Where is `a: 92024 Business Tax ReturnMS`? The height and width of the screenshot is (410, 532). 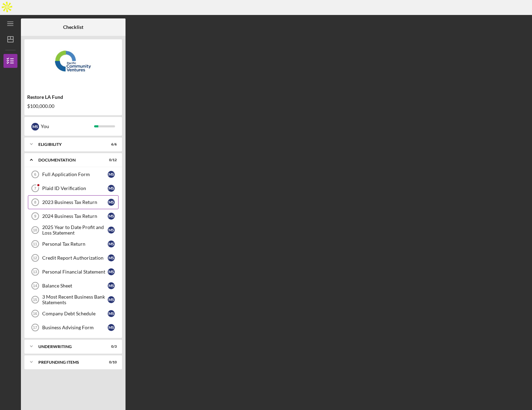 a: 92024 Business Tax ReturnMS is located at coordinates (73, 216).